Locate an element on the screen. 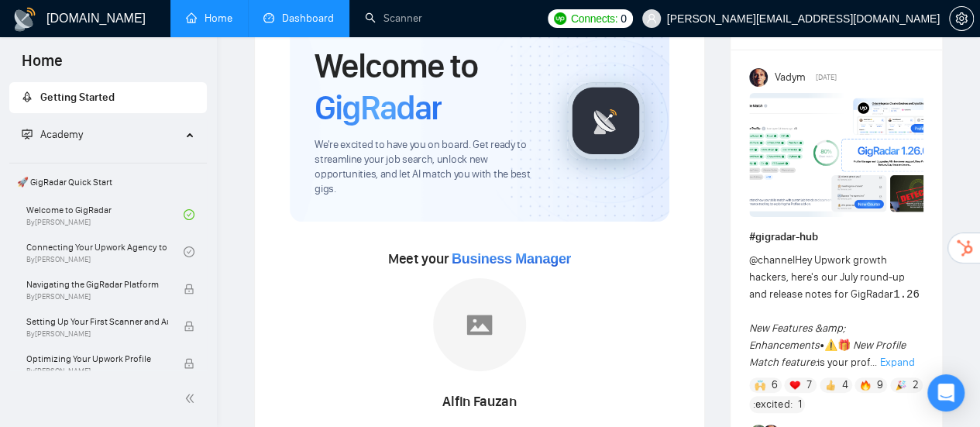 This screenshot has height=427, width=980. span: Meet your is located at coordinates (480, 259).